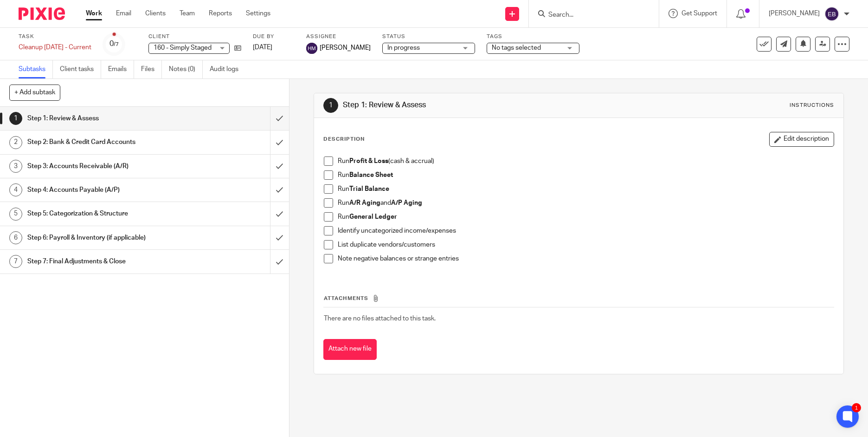  Describe the element at coordinates (80, 69) in the screenshot. I see `a: Client tasks` at that location.